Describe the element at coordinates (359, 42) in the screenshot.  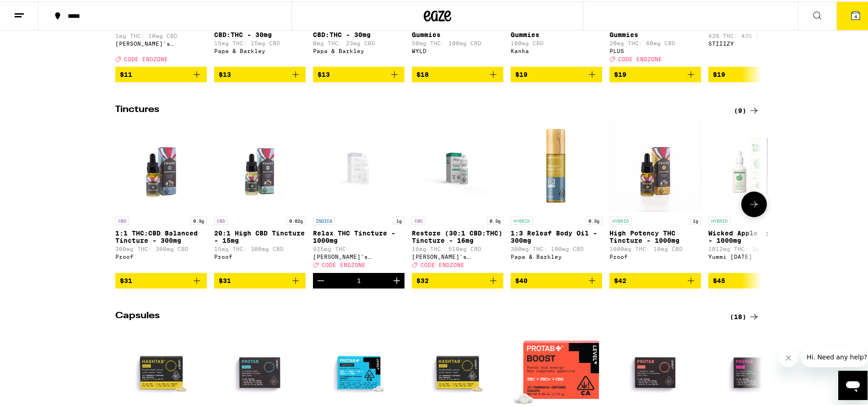
I see `p: 8mg THC: 23mg CBD` at that location.